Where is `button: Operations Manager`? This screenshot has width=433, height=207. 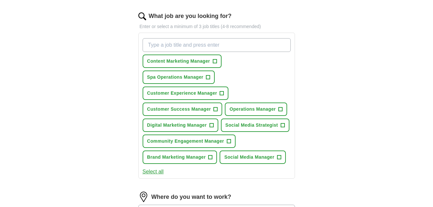
button: Operations Manager is located at coordinates (256, 109).